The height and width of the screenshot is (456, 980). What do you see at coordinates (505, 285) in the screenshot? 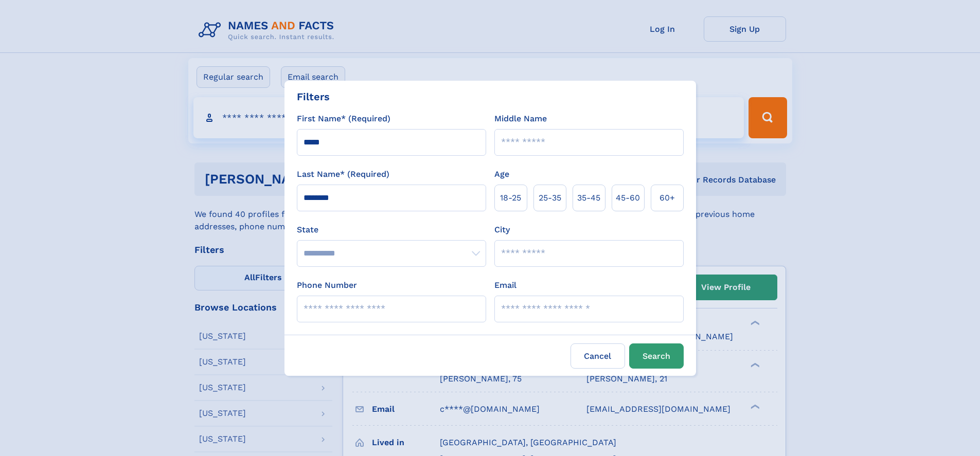
I see `label: Email` at bounding box center [505, 285].